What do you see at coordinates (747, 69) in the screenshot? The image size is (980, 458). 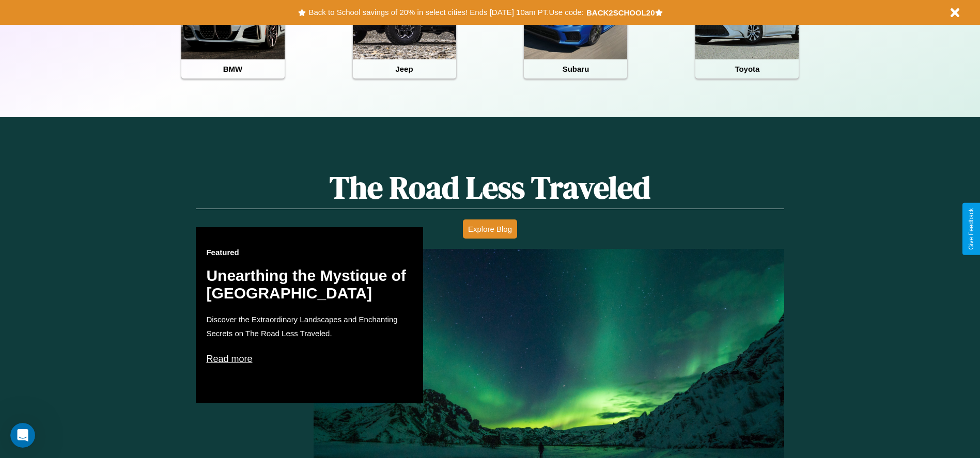 I see `h4: Toyota` at bounding box center [747, 69].